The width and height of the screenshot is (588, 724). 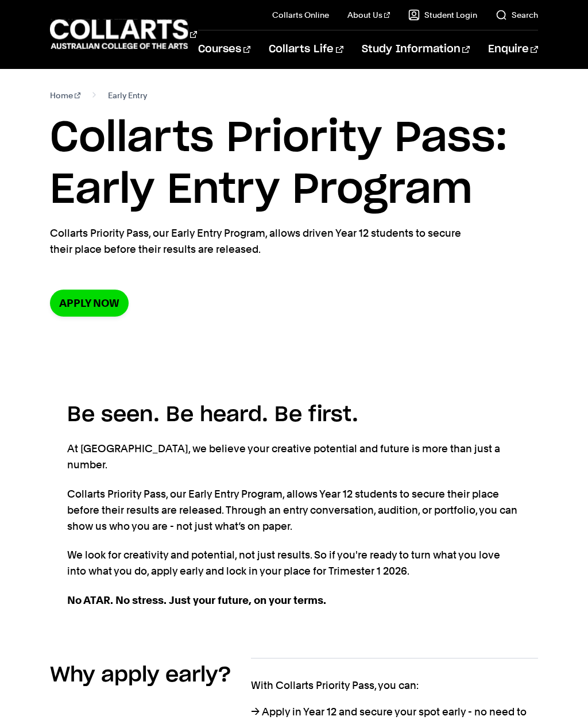 I want to click on a: Collarts Online, so click(x=300, y=15).